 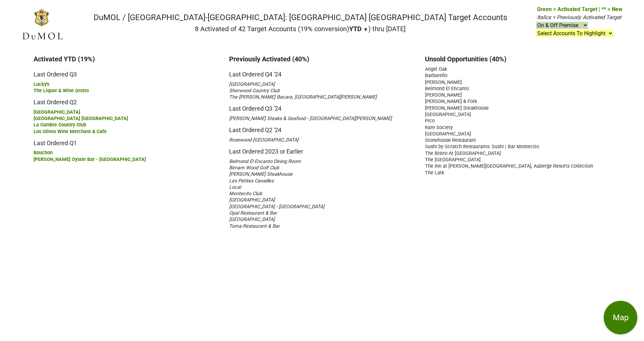 What do you see at coordinates (322, 106) in the screenshot?
I see `h5: Last Ordered Q3 '24` at bounding box center [322, 106].